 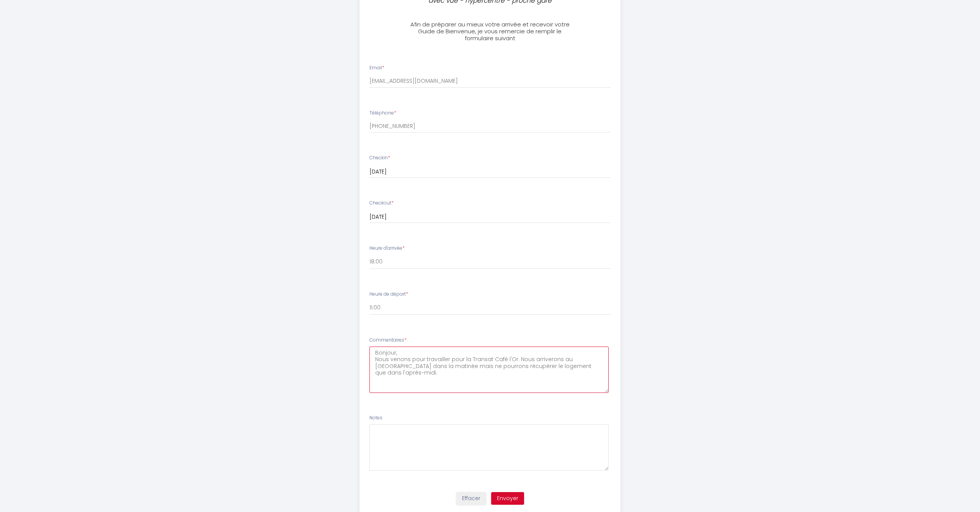 I want to click on label: Téléphone, so click(x=383, y=113).